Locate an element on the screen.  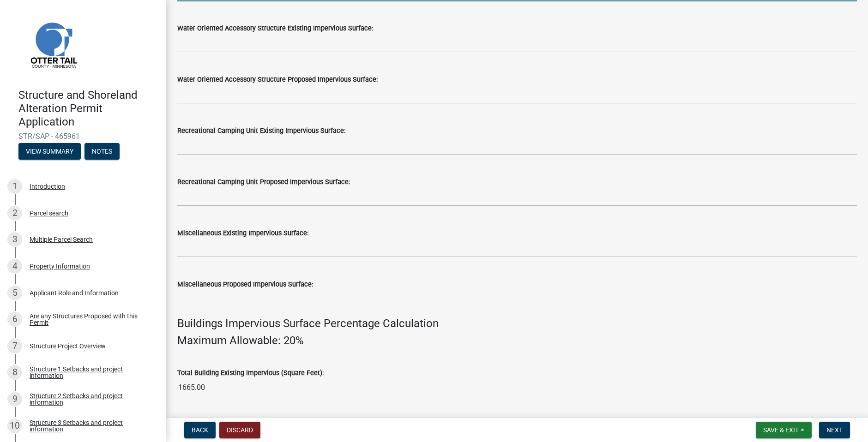
span: Next is located at coordinates (835, 430).